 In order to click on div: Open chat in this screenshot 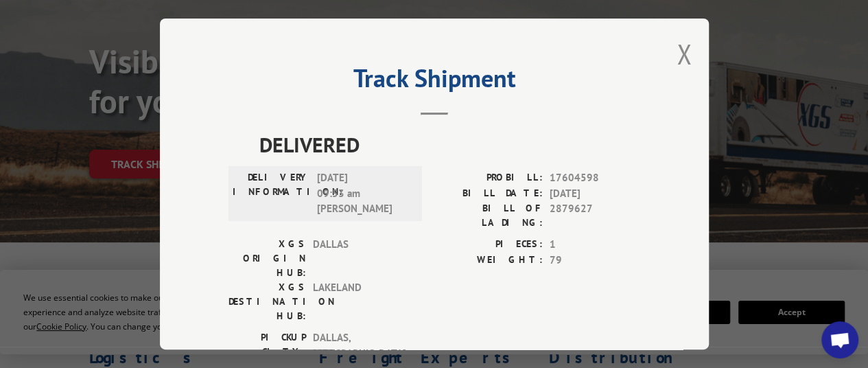, I will do `click(840, 340)`.